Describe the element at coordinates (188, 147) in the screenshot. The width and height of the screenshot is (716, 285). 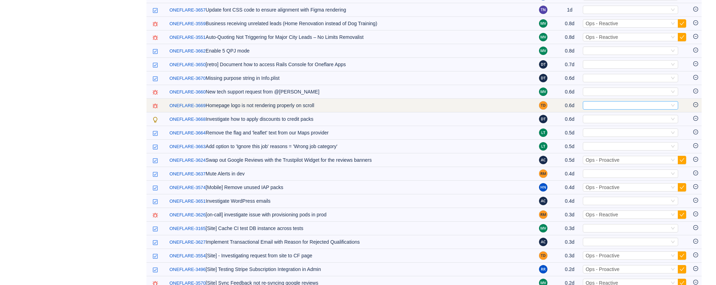
I see `a: ONEFLARE-3663` at that location.